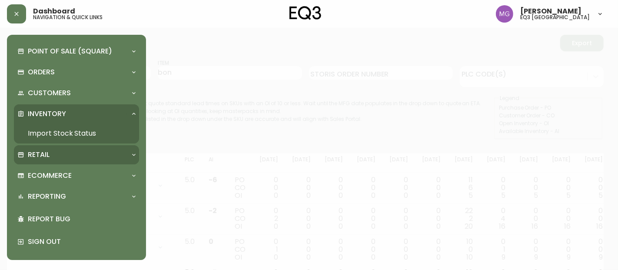  Describe the element at coordinates (76, 155) in the screenshot. I see `div: Retail` at that location.